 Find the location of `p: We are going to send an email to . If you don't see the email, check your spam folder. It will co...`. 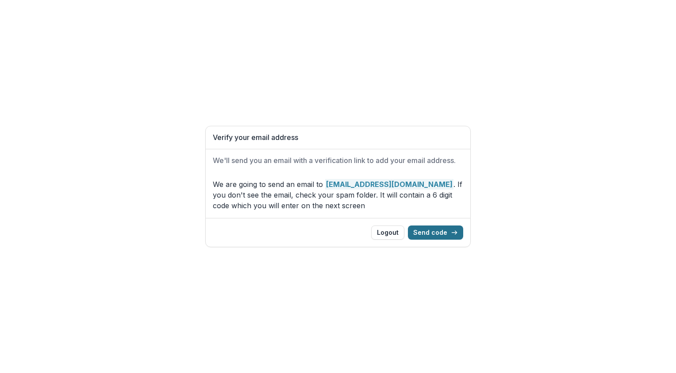

p: We are going to send an email to . If you don't see the email, check your spam folder. It will co... is located at coordinates (338, 195).